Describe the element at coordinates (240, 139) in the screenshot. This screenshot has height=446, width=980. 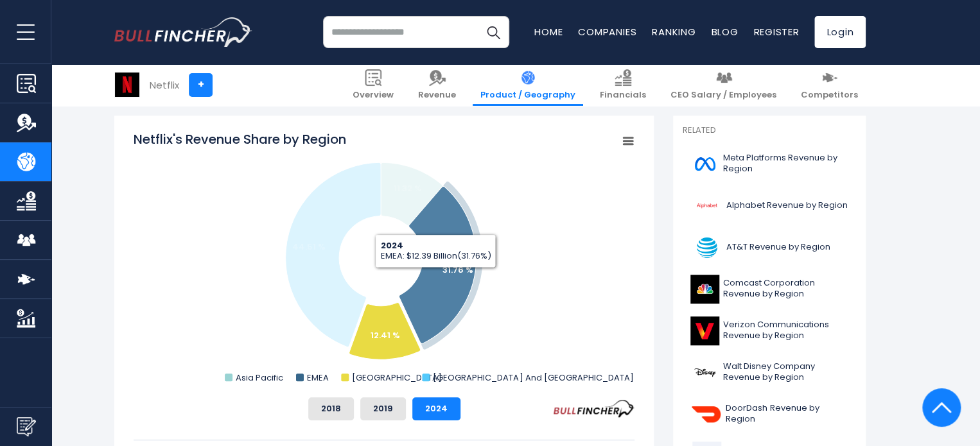
I see `tspan: Netflix's Revenue Share by Region` at that location.